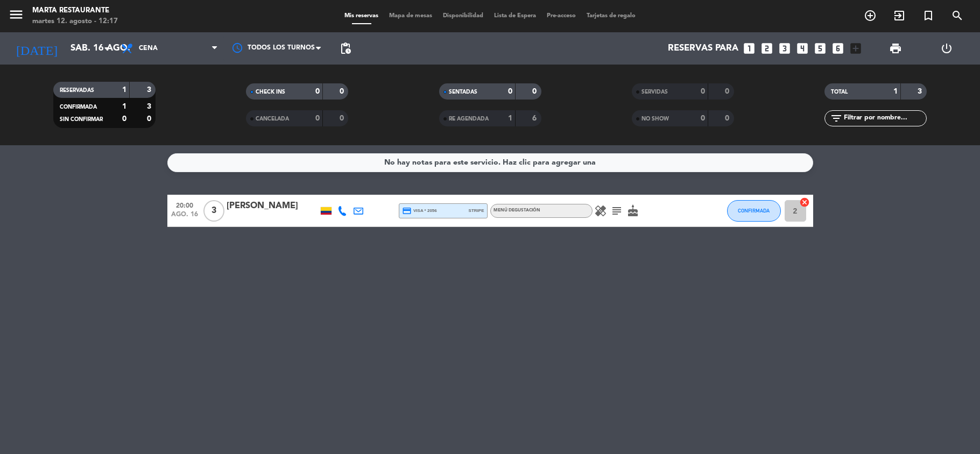 This screenshot has height=454, width=980. What do you see at coordinates (611, 16) in the screenshot?
I see `span: Tarjetas de regalo` at bounding box center [611, 16].